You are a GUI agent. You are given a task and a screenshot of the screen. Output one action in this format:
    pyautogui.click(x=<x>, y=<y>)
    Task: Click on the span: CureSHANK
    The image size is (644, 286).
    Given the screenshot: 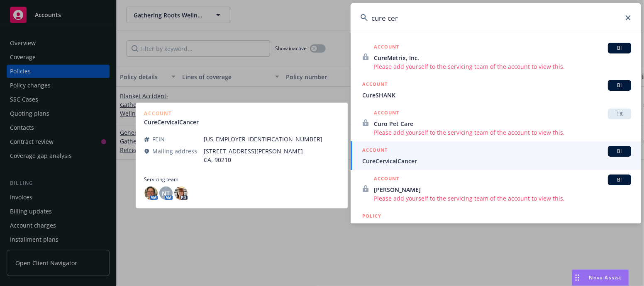 What is the action you would take?
    pyautogui.click(x=496, y=95)
    